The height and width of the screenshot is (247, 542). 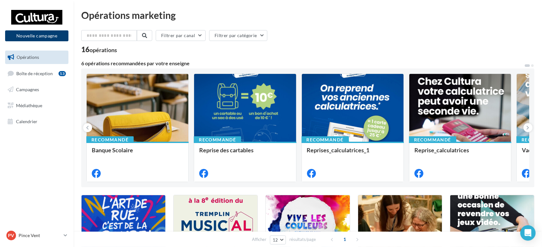 What do you see at coordinates (103, 50) in the screenshot?
I see `div: opérations` at bounding box center [103, 50].